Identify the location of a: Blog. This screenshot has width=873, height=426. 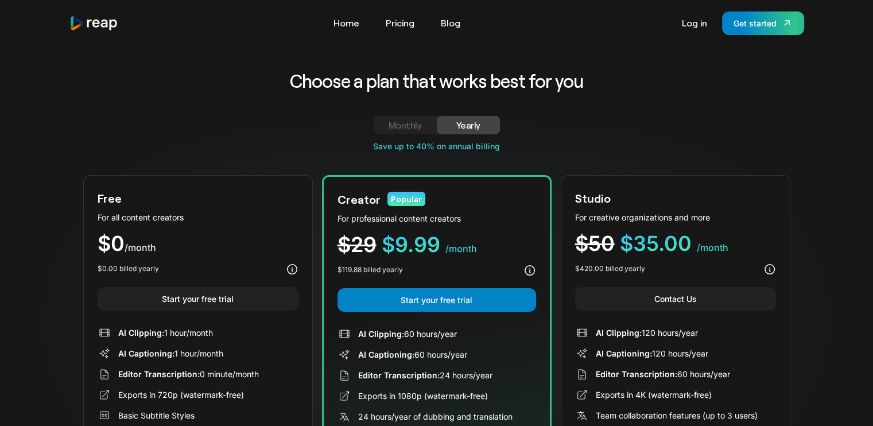
(451, 23).